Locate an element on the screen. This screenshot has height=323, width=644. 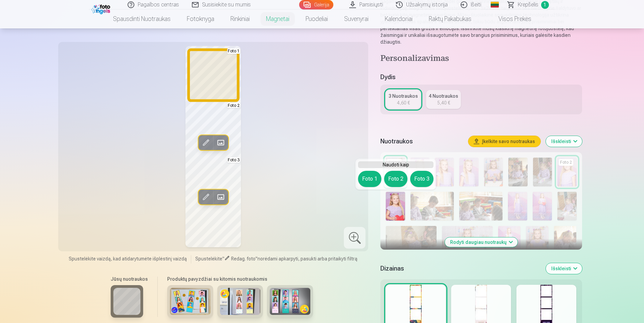
a: Raktų pakabukas is located at coordinates (450, 19).